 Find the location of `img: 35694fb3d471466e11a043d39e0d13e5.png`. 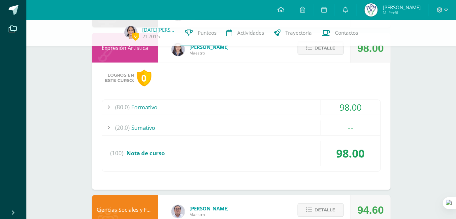

img: 35694fb3d471466e11a043d39e0d13e5.png is located at coordinates (178, 50).